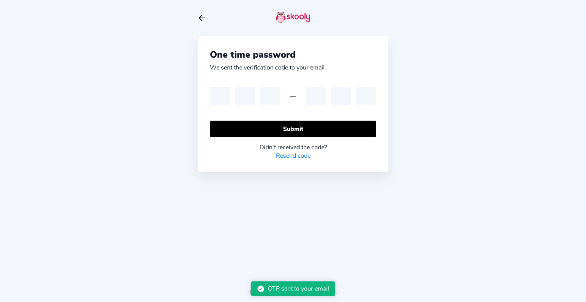 The width and height of the screenshot is (586, 302). I want to click on div: Didn't received the code?, so click(293, 147).